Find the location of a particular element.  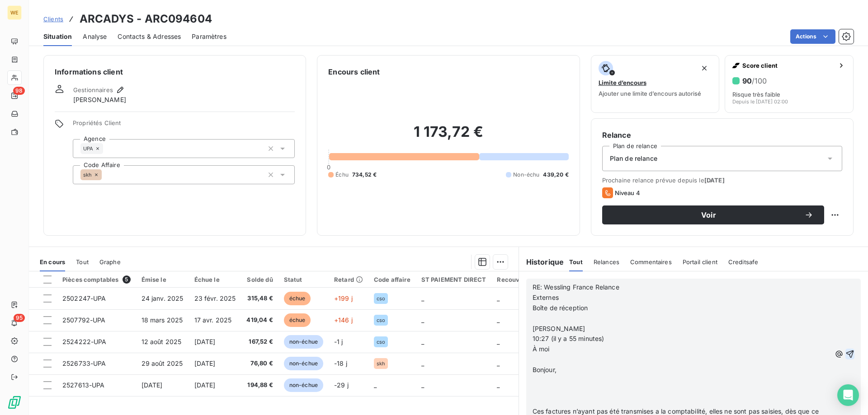

span: 5 is located at coordinates (127, 280).